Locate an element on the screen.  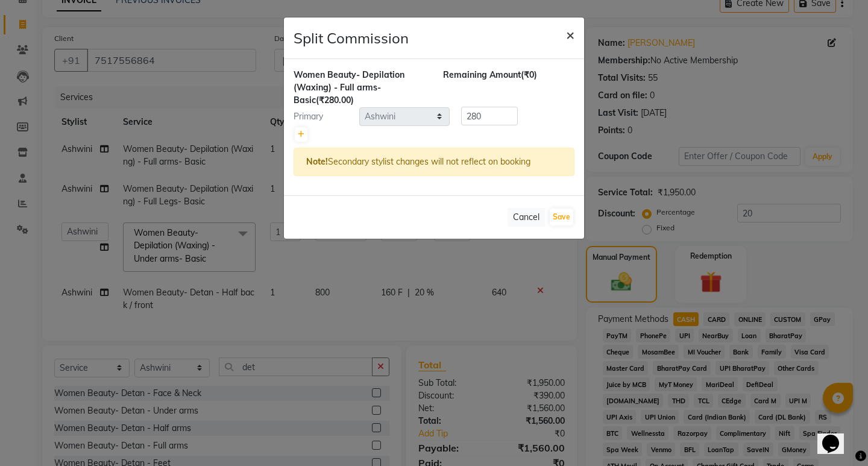
strong: Note! is located at coordinates (317, 161).